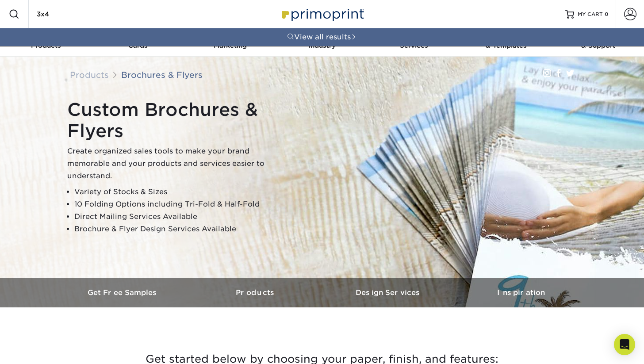 This screenshot has height=364, width=644. What do you see at coordinates (625, 345) in the screenshot?
I see `div: Open Intercom Messenger` at bounding box center [625, 345].